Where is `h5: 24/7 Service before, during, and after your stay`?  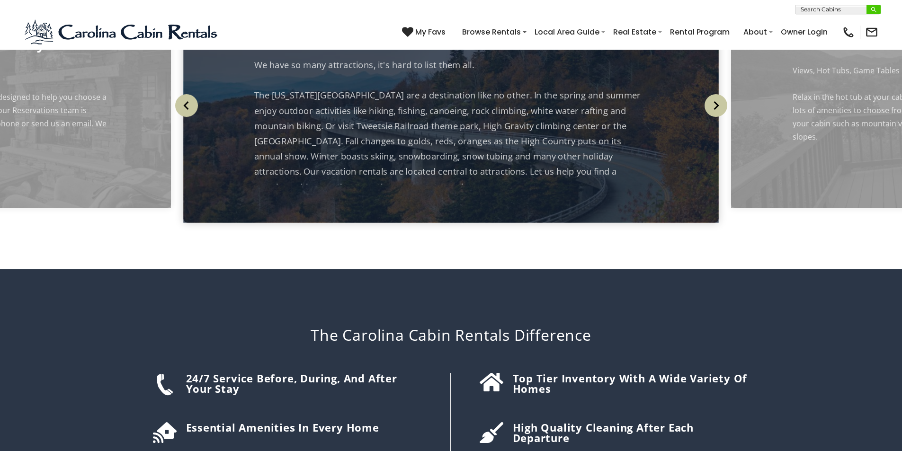 h5: 24/7 Service before, during, and after your stay is located at coordinates (306, 384).